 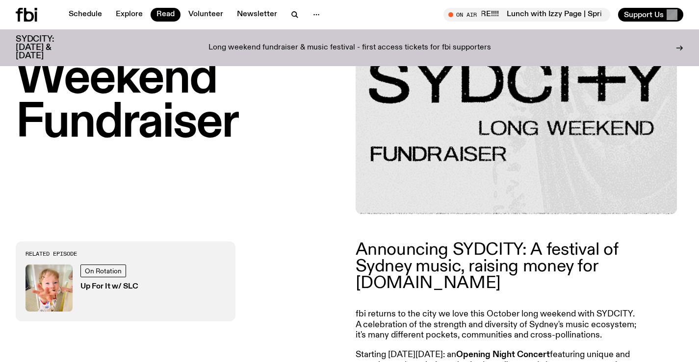 What do you see at coordinates (49, 288) in the screenshot?
I see `img: baby slc` at bounding box center [49, 288].